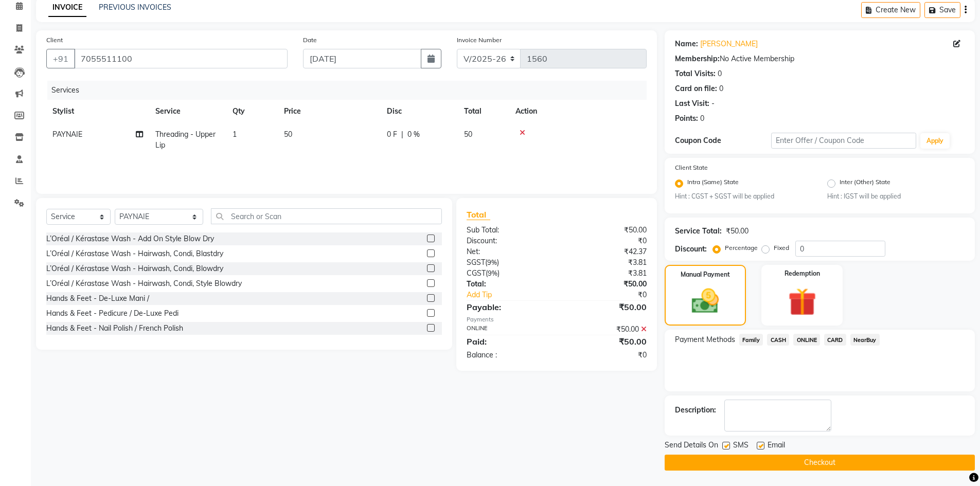 The width and height of the screenshot is (980, 486). Describe the element at coordinates (807, 340) in the screenshot. I see `span: ONLINE` at that location.